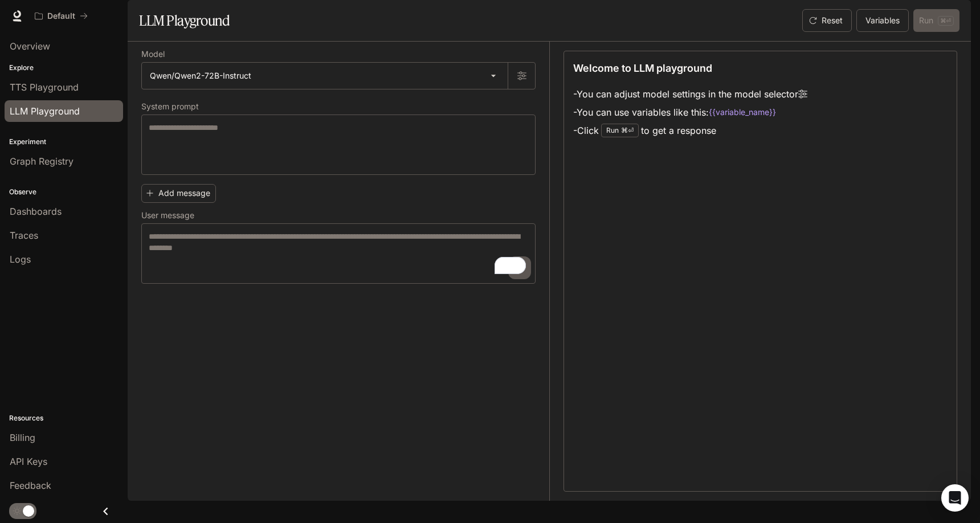  What do you see at coordinates (61, 16) in the screenshot?
I see `p: Default` at bounding box center [61, 16].